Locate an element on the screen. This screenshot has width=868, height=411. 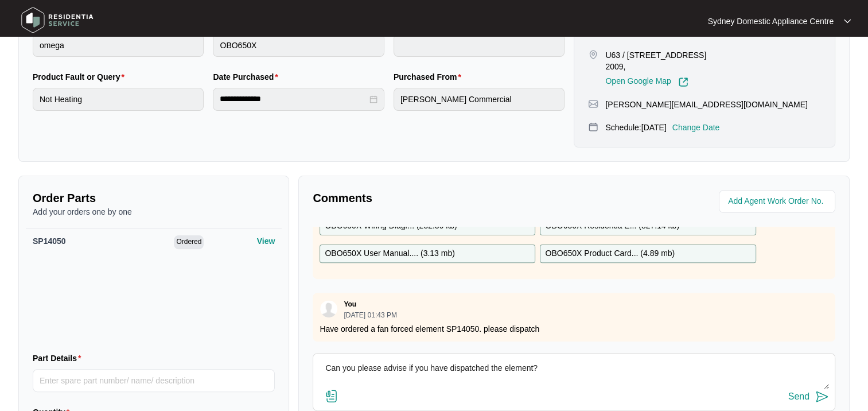
p: Change Date is located at coordinates (696, 127).